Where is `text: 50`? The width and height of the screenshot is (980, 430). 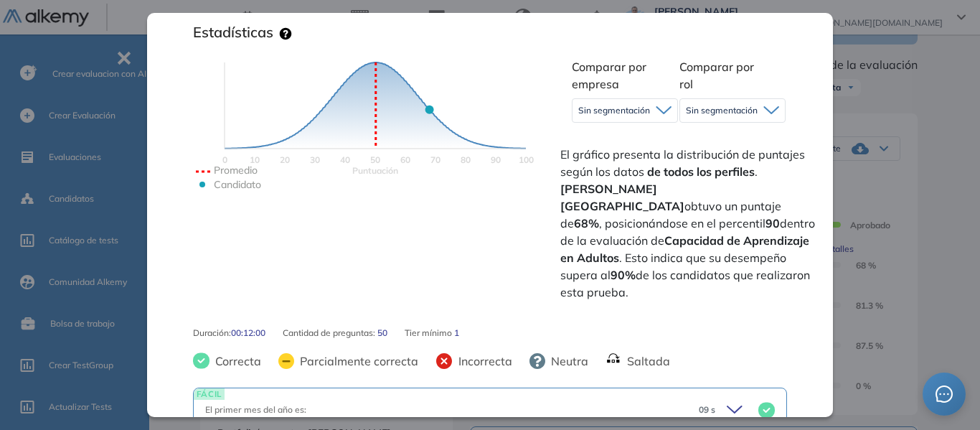
text: 50 is located at coordinates (375, 160).